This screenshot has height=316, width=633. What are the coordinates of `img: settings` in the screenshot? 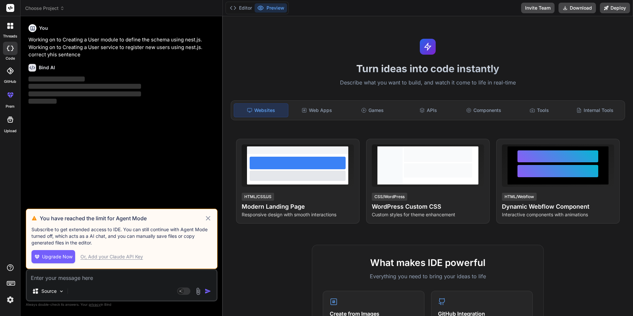 It's located at (10, 300).